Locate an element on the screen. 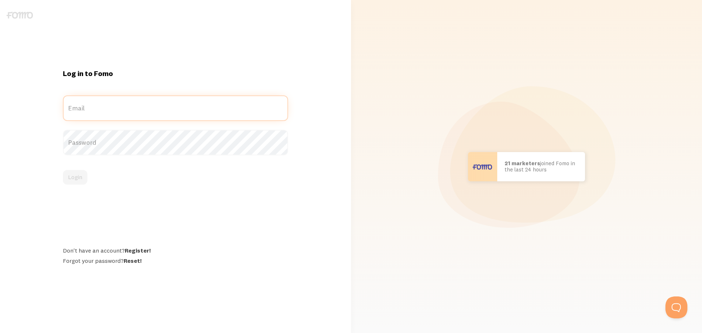 The image size is (702, 333). label: Email is located at coordinates (175, 108).